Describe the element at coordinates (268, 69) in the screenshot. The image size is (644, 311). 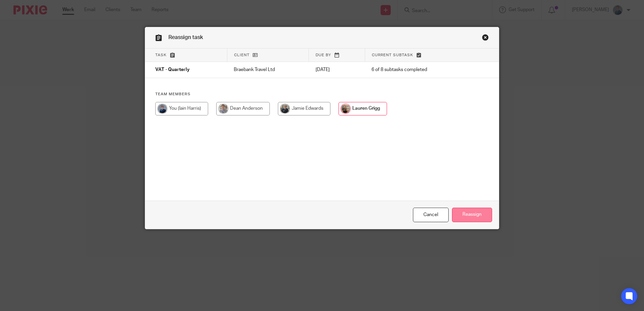
I see `p: Braebank Travel Ltd` at that location.